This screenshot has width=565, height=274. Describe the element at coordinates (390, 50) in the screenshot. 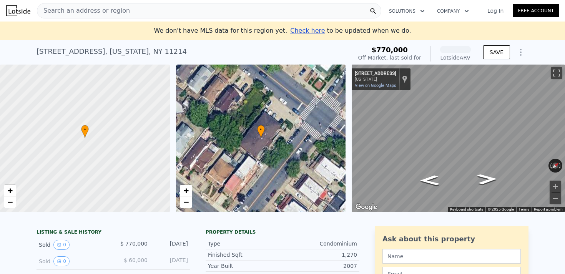

I see `span: $770,000` at that location.